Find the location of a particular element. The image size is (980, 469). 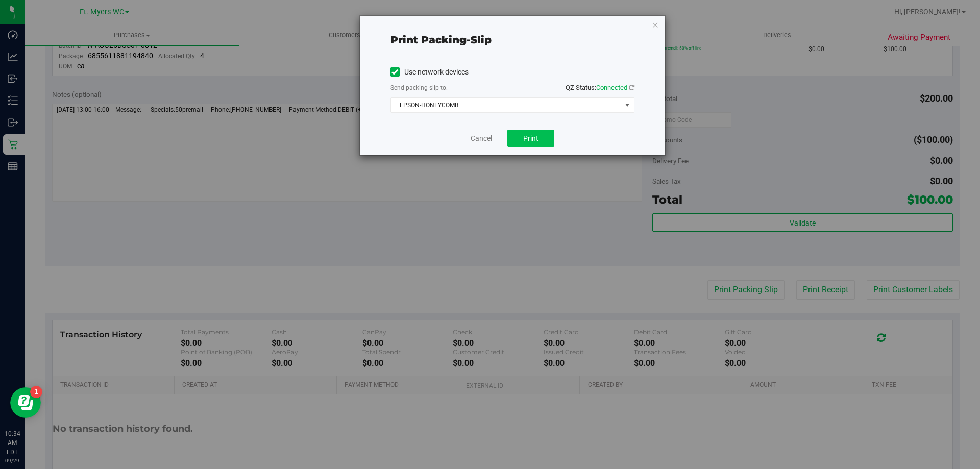

a: Cancel is located at coordinates (481, 138).